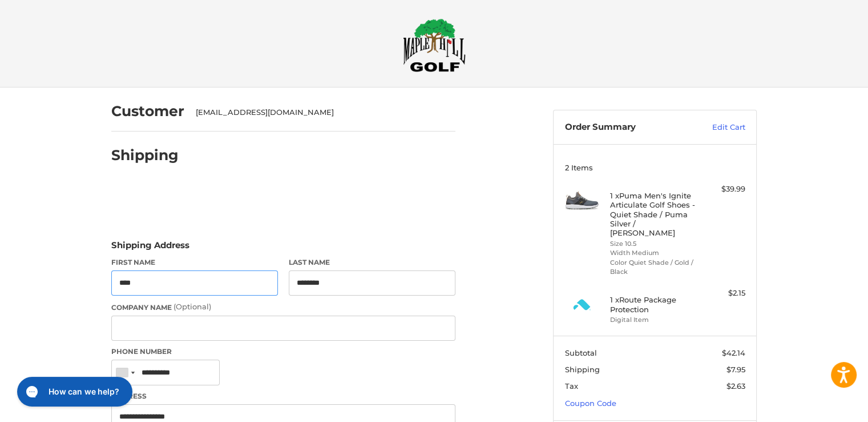 This screenshot has width=868, height=422. What do you see at coordinates (654, 243) in the screenshot?
I see `li: Size 10.5` at bounding box center [654, 243].